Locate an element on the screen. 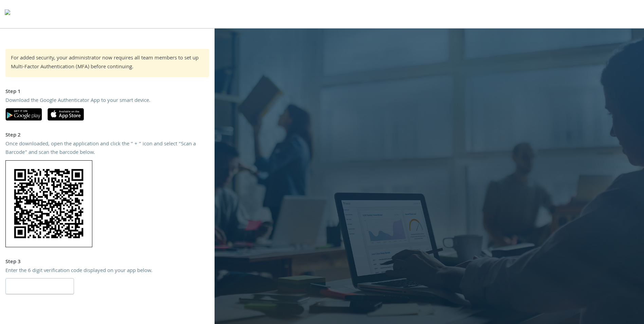 The height and width of the screenshot is (324, 644). strong: Step 2 is located at coordinates (13, 136).